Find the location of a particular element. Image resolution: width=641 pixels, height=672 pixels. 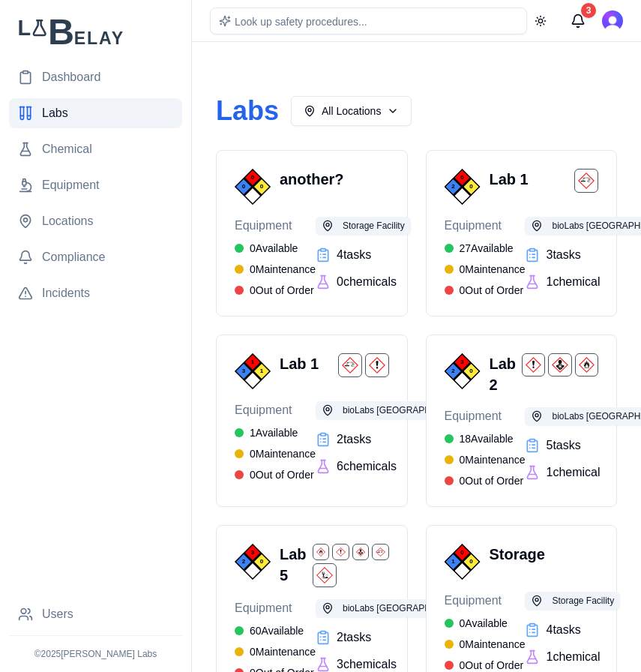

h3: Lab 5 is located at coordinates (293, 564).